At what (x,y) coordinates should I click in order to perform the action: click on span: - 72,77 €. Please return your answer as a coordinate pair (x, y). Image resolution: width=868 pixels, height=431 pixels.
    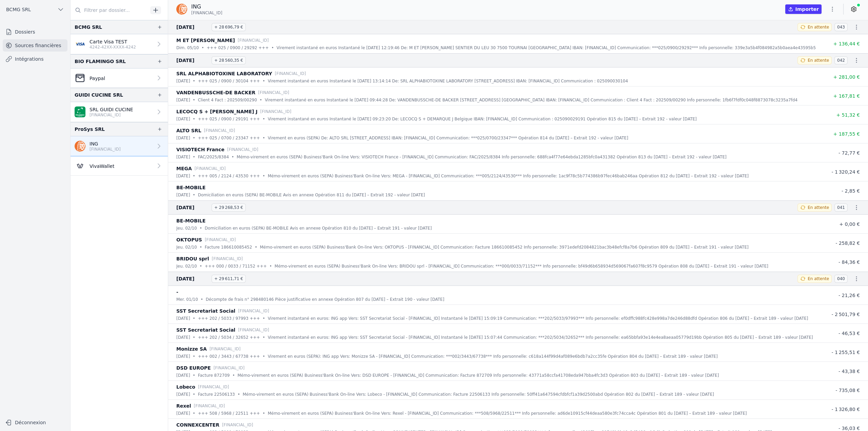
    Looking at the image, I should click on (849, 153).